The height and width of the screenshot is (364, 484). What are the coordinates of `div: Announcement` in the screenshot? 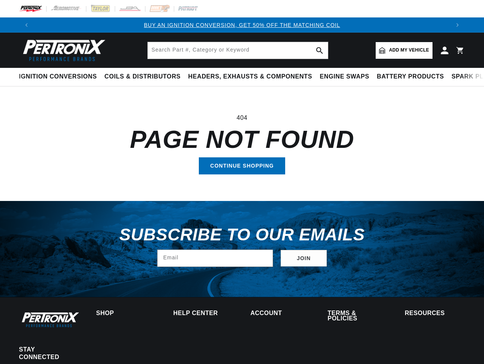 It's located at (242, 25).